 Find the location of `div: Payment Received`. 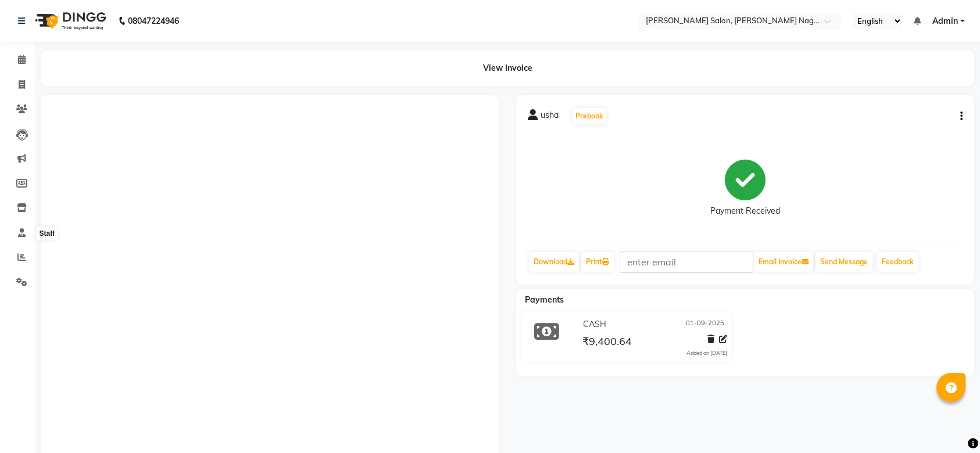

div: Payment Received is located at coordinates (746, 211).